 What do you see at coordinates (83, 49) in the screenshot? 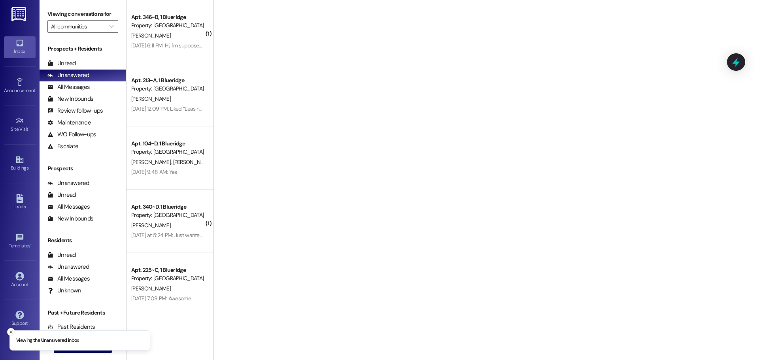
I see `div: Prospects + Residents` at bounding box center [83, 49].